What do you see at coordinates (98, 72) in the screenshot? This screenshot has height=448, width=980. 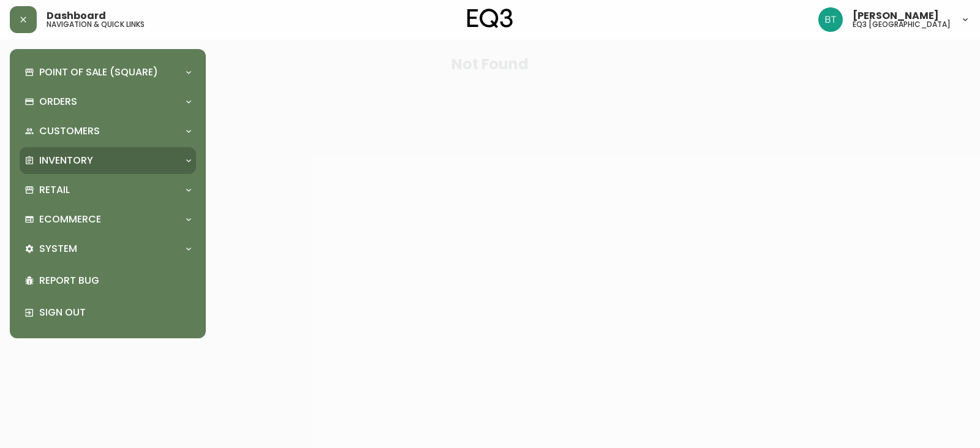 I see `p: Point of Sale (Square)` at bounding box center [98, 72].